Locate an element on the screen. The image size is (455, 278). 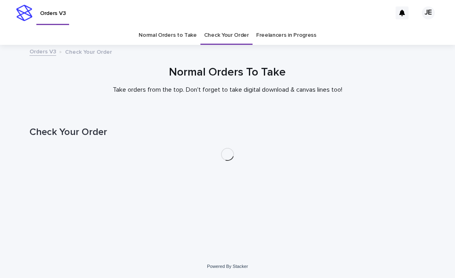
a: Normal Orders to Take is located at coordinates (168, 35).